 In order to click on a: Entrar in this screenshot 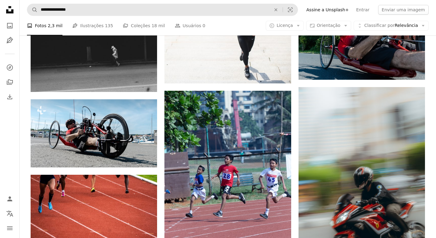, I will do `click(362, 10)`.